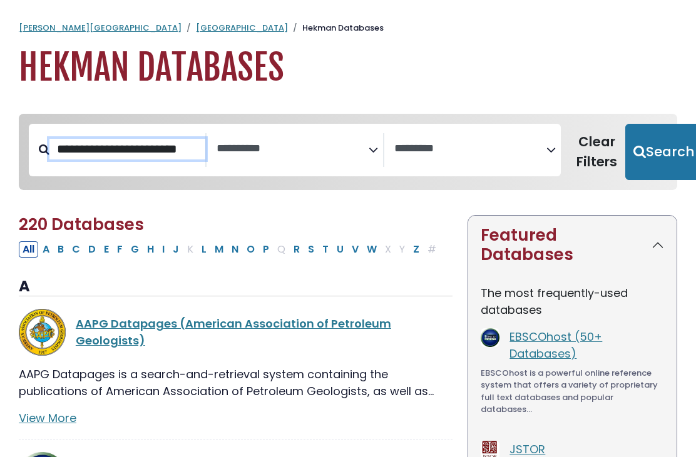  Describe the element at coordinates (527, 449) in the screenshot. I see `a: JSTOR` at that location.